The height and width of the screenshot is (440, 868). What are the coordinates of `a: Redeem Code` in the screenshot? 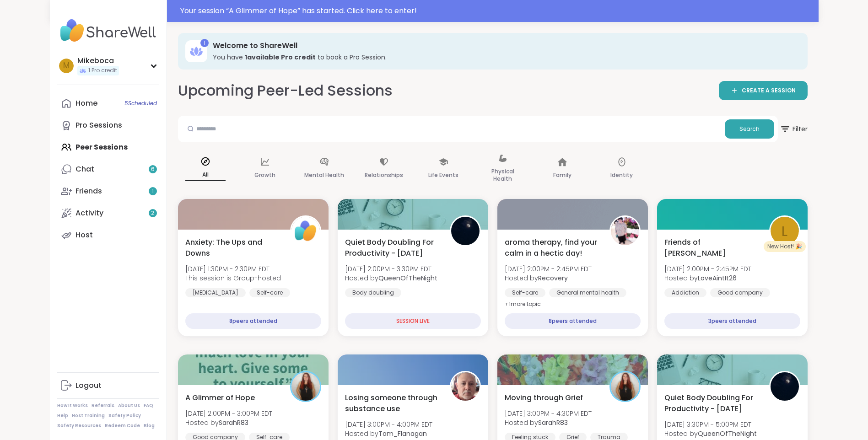 It's located at (122, 426).